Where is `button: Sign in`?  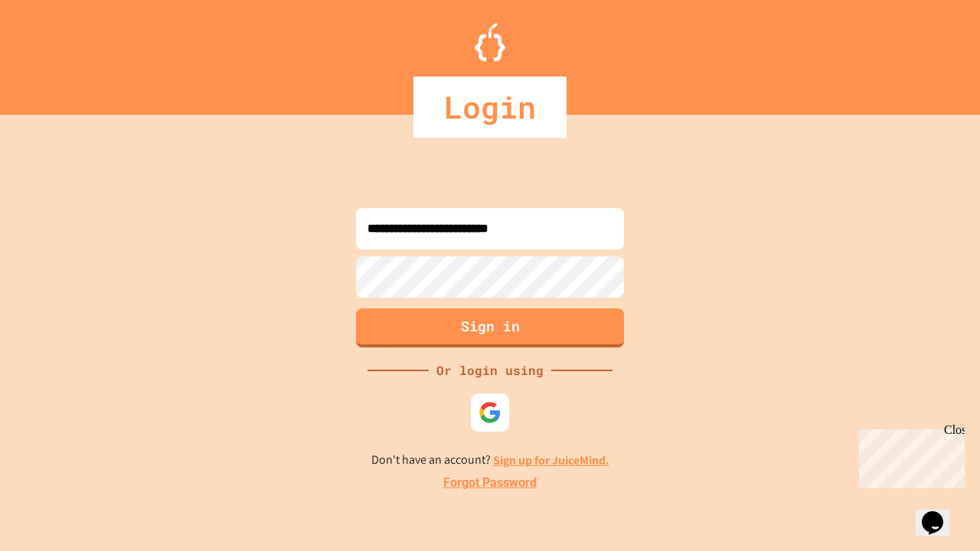
button: Sign in is located at coordinates (490, 328).